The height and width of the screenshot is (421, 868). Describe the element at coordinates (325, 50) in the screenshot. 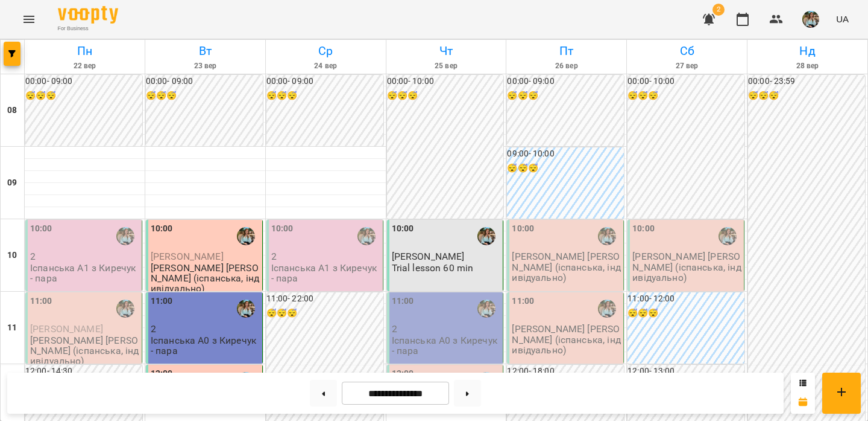

I see `h6: Ср` at that location.